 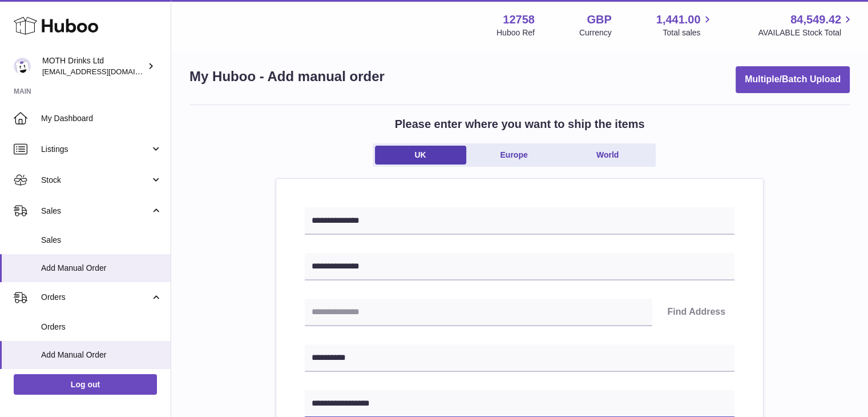 What do you see at coordinates (595, 32) in the screenshot?
I see `div: Currency` at bounding box center [595, 32].